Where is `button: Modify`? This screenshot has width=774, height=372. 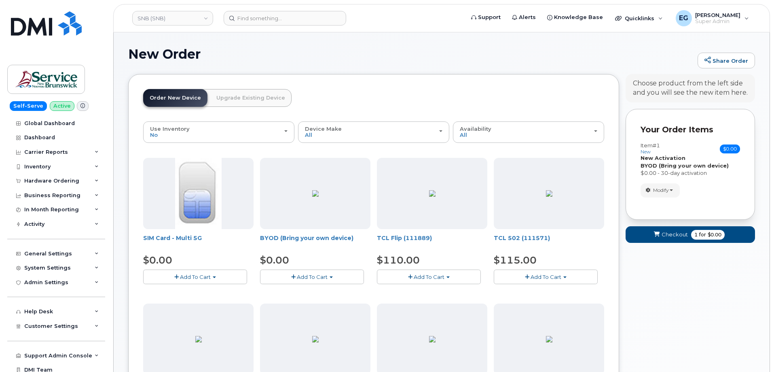
button: Modify is located at coordinates (660, 190).